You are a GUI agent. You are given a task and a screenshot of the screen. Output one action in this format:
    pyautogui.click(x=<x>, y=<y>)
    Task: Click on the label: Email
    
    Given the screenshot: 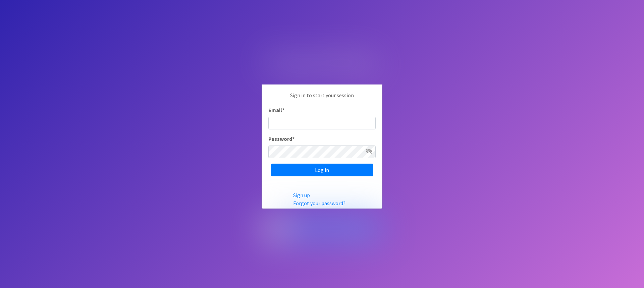 What is the action you would take?
    pyautogui.click(x=277, y=110)
    